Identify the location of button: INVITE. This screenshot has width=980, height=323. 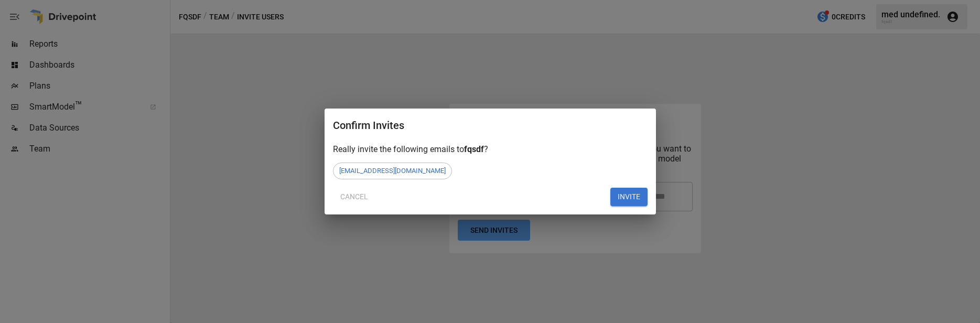
(629, 197).